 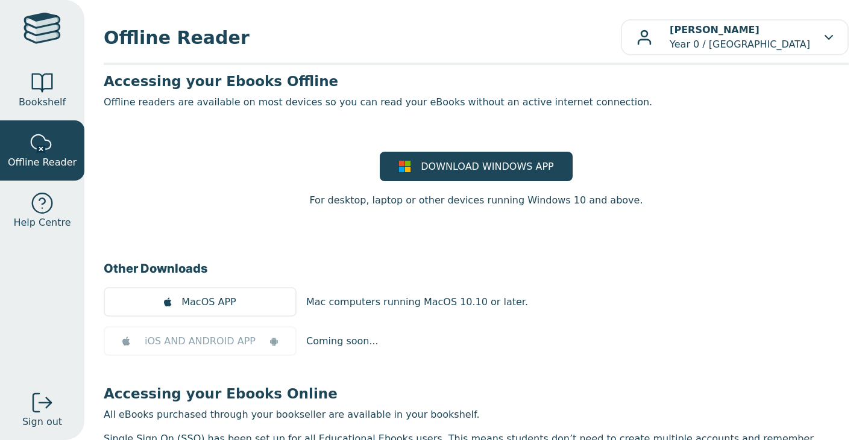 What do you see at coordinates (476, 102) in the screenshot?
I see `p: Offline readers are available on most devices so you can read your eBooks without an active inter...` at bounding box center [476, 102].